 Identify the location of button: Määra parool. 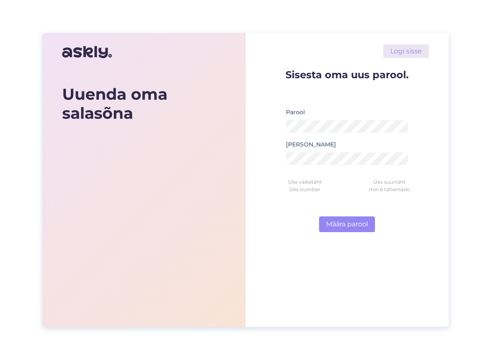
(347, 224).